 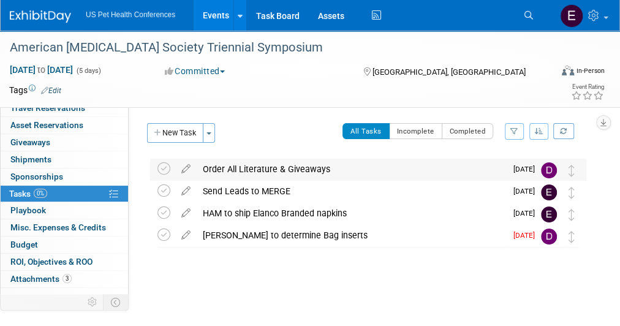 I want to click on a: Budget, so click(x=64, y=244).